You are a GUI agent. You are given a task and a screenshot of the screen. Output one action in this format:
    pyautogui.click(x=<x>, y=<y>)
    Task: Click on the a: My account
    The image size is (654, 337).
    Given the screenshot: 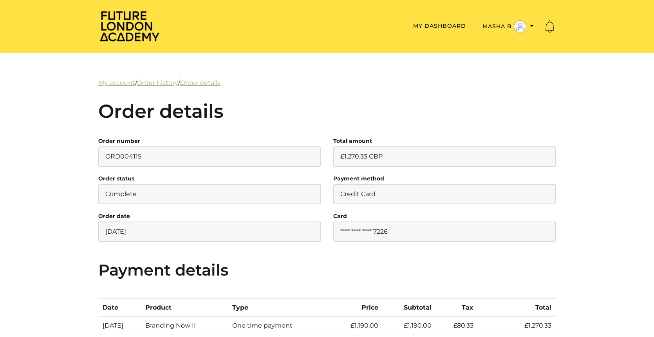 What is the action you would take?
    pyautogui.click(x=117, y=83)
    